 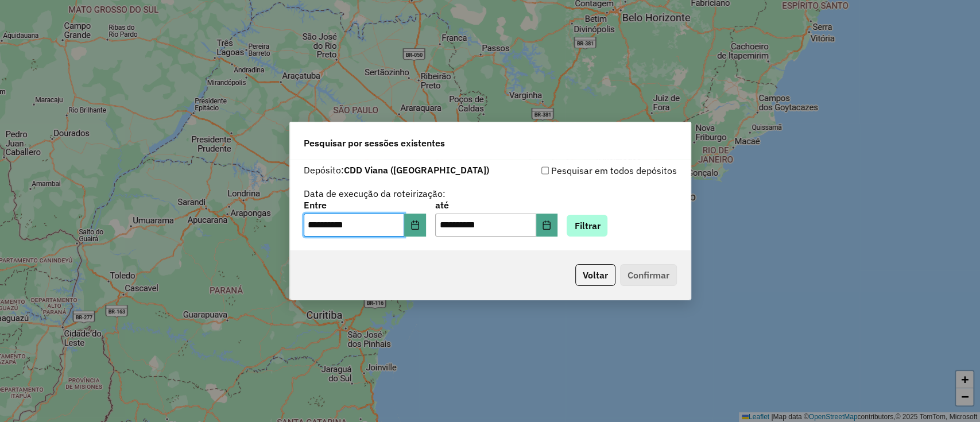 What do you see at coordinates (496, 205) in the screenshot?
I see `label: até` at bounding box center [496, 205].